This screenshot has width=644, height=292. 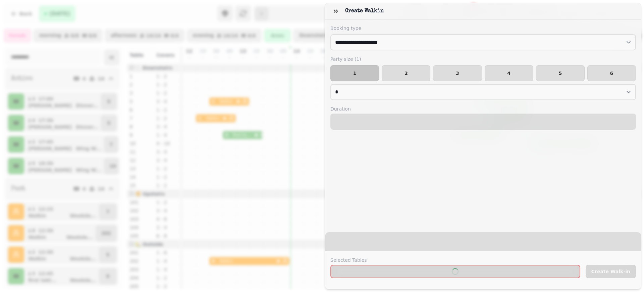 What do you see at coordinates (483, 59) in the screenshot?
I see `label: Party size ( 1 )` at bounding box center [483, 59].